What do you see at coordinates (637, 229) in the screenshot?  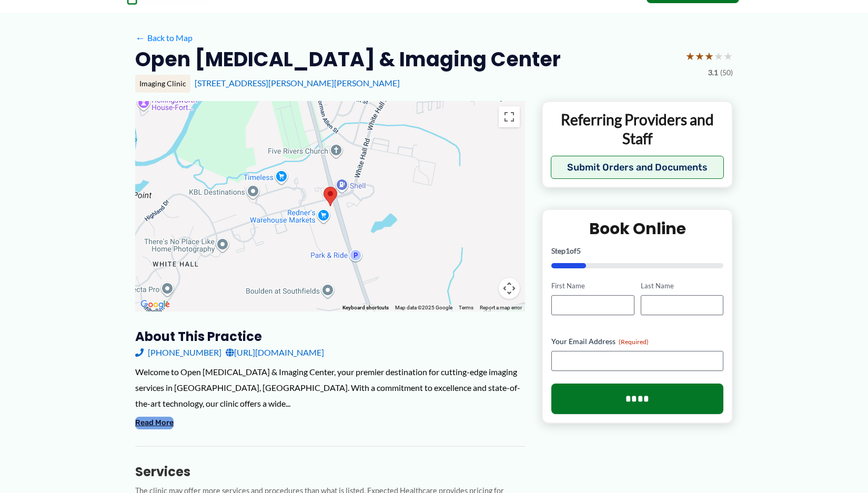 I see `h2: Book Online` at bounding box center [637, 229].